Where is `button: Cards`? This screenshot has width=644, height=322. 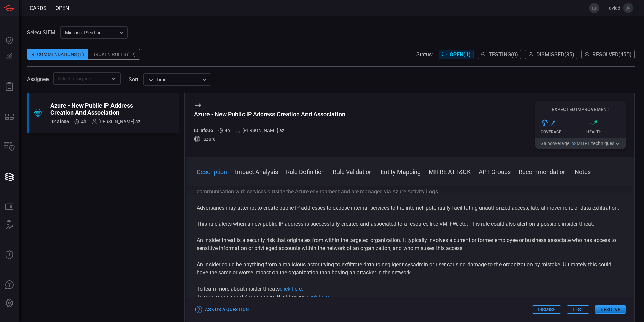 button: Cards is located at coordinates (9, 177).